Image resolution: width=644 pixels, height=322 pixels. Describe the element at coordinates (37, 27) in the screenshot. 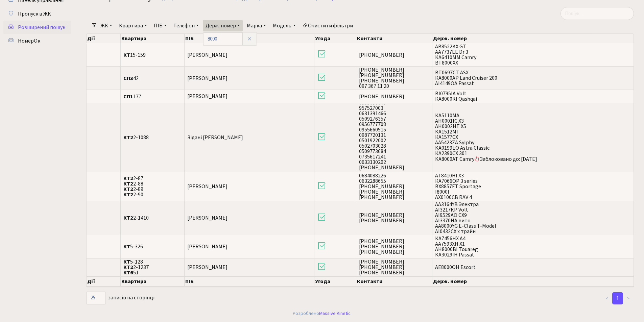

I see `a: Розширений пошук` at that location.